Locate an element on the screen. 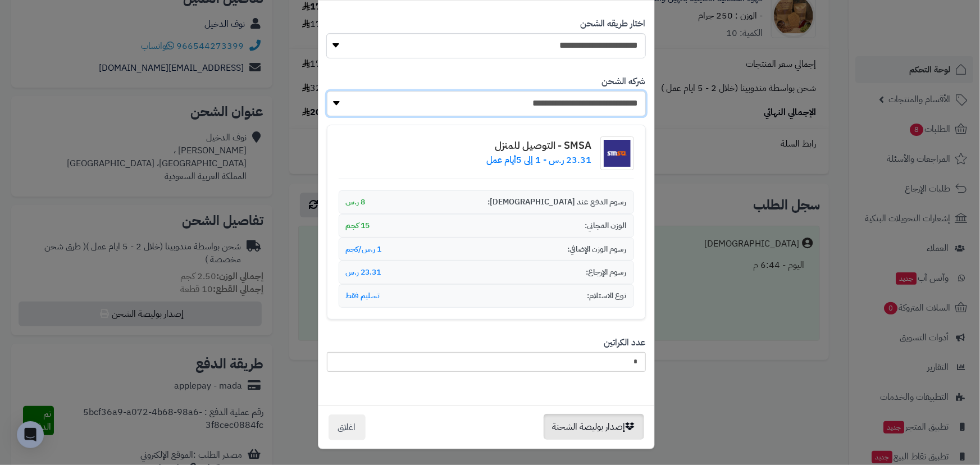  label: عدد الكراتين is located at coordinates (625, 343).